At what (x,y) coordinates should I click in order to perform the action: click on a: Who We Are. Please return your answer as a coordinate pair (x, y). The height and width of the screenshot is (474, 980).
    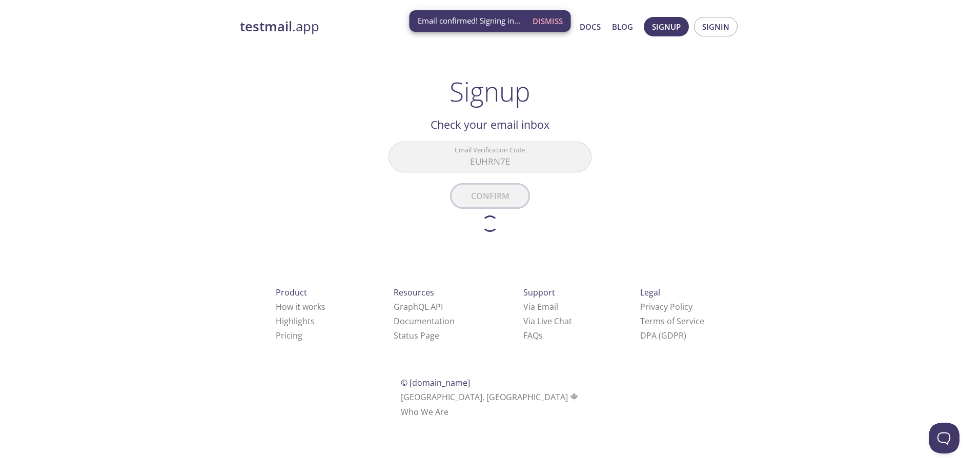
    Looking at the image, I should click on (424, 412).